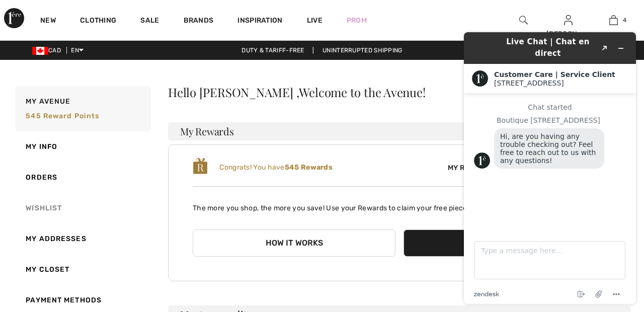 The image size is (644, 312). I want to click on h3: My Rewards, so click(400, 131).